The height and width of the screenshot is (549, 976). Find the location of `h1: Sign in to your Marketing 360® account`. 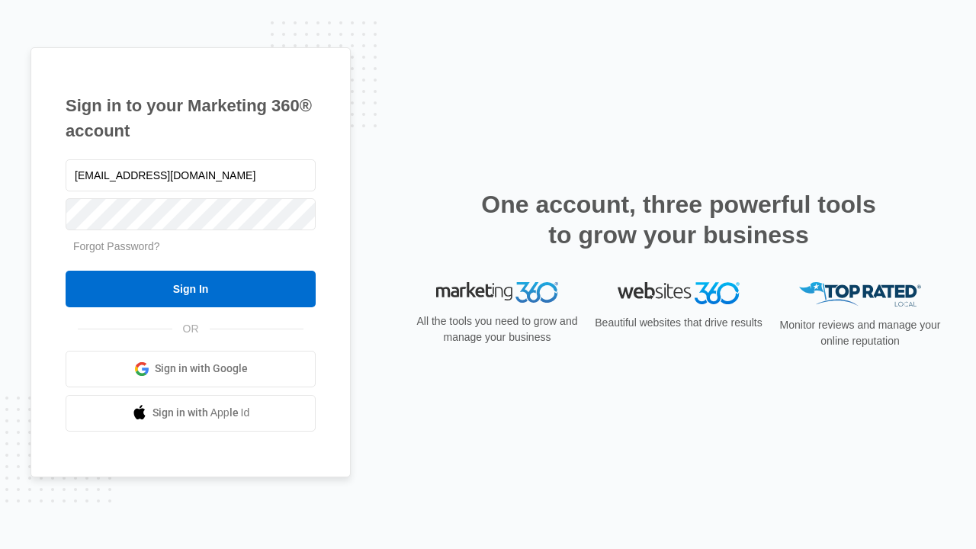

h1: Sign in to your Marketing 360® account is located at coordinates (191, 118).